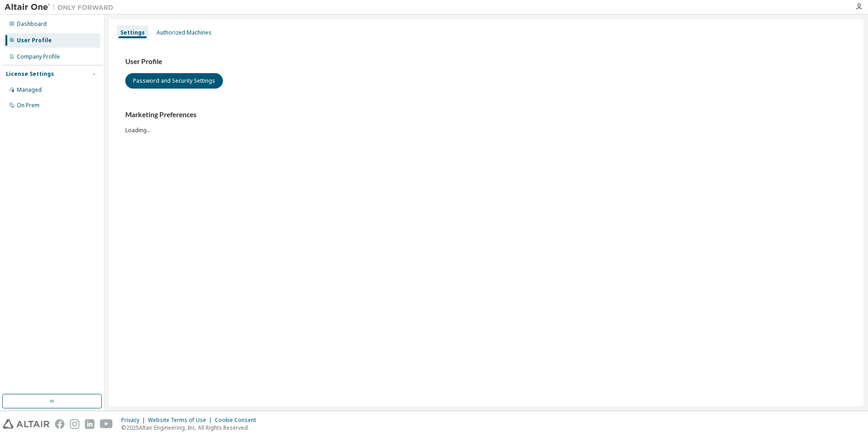 The width and height of the screenshot is (868, 437). What do you see at coordinates (30, 74) in the screenshot?
I see `div: License Settings` at bounding box center [30, 74].